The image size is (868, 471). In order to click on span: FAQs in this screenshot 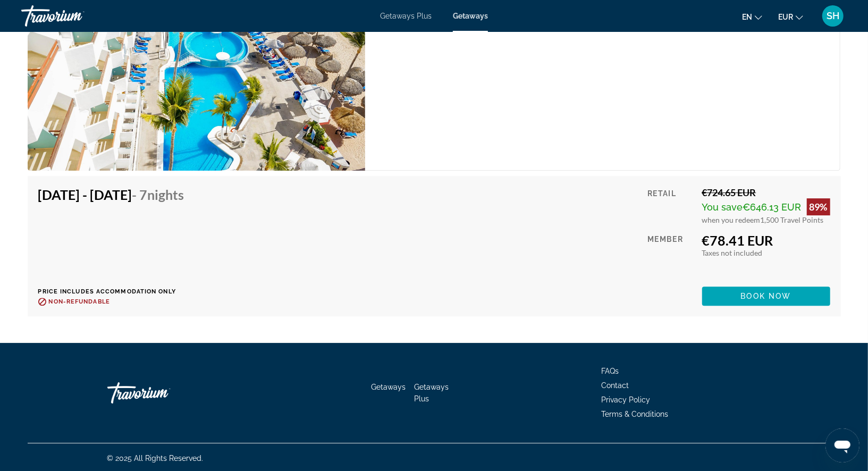, I will do `click(610, 371)`.